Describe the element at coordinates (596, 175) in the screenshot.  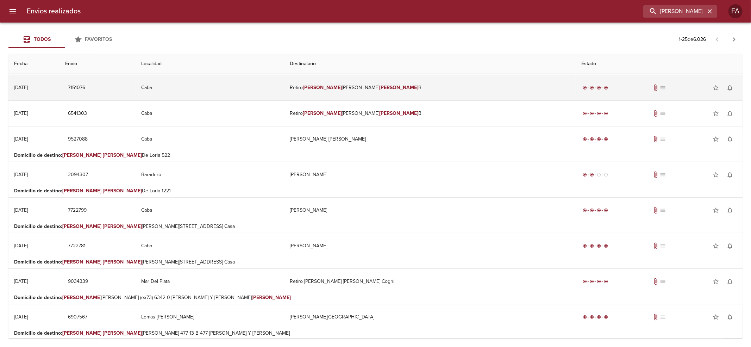
I see `div: Despachado` at that location.